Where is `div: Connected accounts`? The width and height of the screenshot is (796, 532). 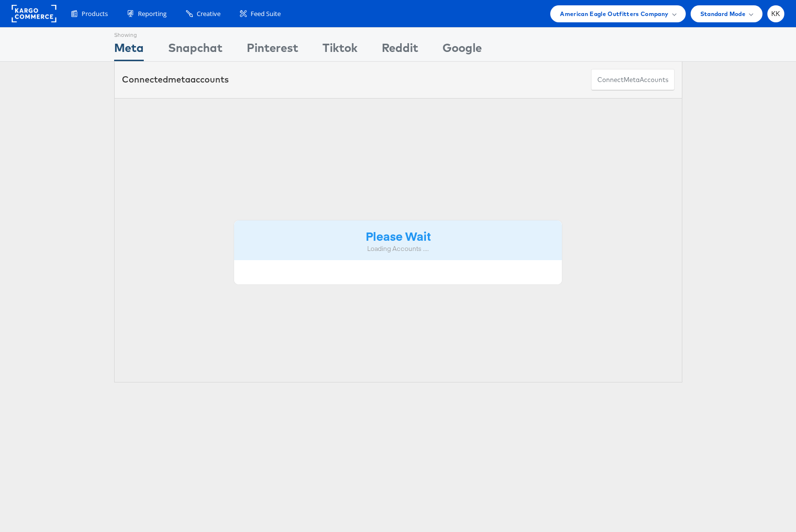 div: Connected accounts is located at coordinates (175, 80).